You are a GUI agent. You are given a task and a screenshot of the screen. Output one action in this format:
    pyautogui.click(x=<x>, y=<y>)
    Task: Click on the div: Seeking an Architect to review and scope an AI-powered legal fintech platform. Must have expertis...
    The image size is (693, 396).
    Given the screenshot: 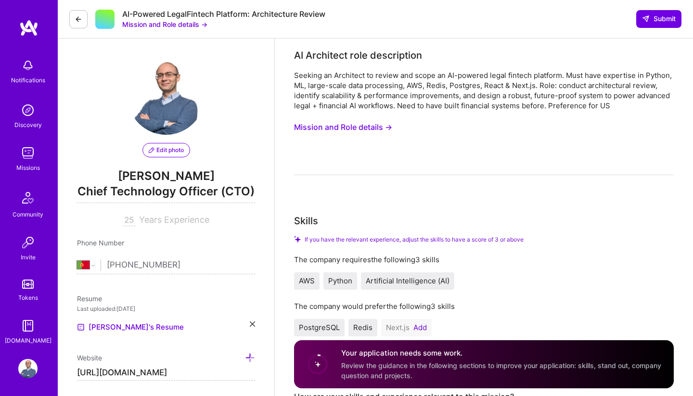 What is the action you would take?
    pyautogui.click(x=484, y=90)
    